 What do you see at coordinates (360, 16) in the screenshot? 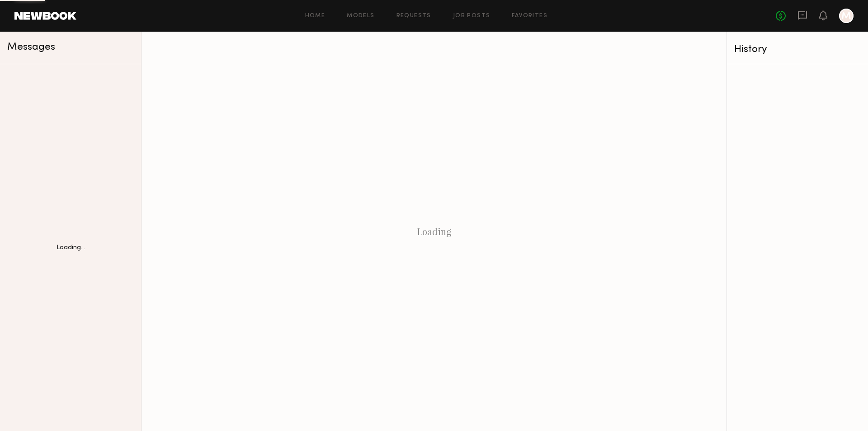
I see `a: Models` at bounding box center [360, 16].